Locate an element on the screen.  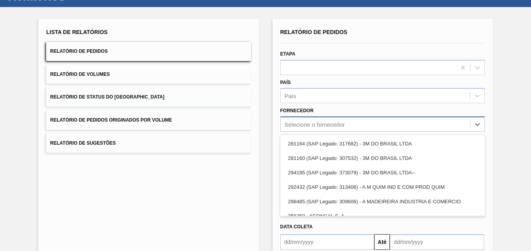
label: Fornecedor is located at coordinates (297, 111).